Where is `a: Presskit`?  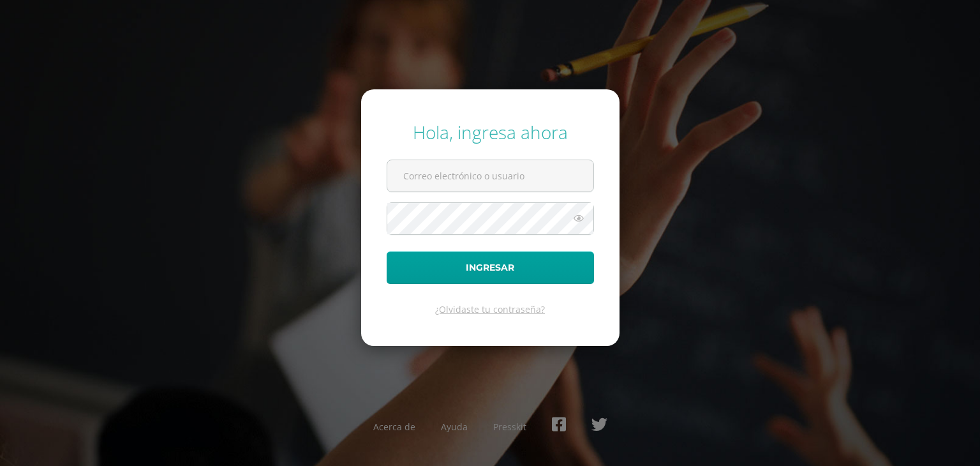
a: Presskit is located at coordinates (510, 426).